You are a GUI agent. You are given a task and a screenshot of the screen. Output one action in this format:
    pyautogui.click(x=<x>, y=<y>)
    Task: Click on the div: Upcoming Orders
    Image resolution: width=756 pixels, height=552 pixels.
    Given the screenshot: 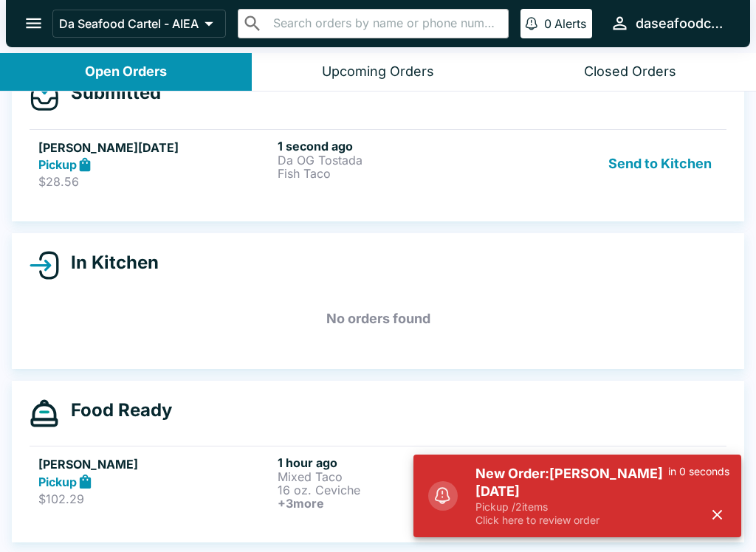 What is the action you would take?
    pyautogui.click(x=378, y=72)
    